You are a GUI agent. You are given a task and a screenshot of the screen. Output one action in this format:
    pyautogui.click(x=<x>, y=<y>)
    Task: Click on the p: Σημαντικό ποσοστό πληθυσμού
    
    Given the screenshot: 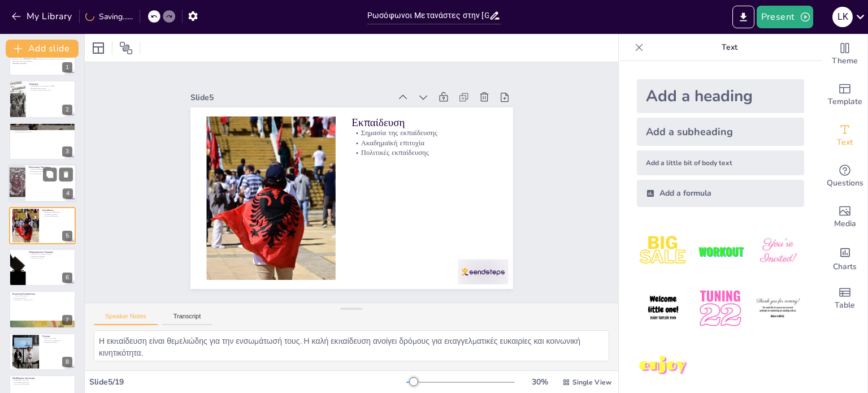 What is the action you would take?
    pyautogui.click(x=43, y=127)
    